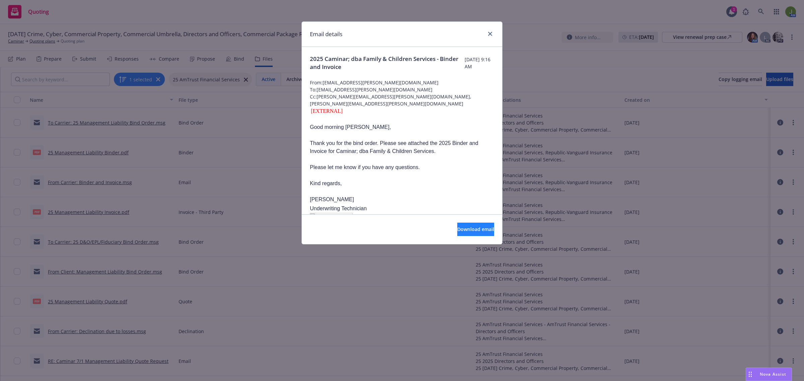  Describe the element at coordinates (750, 374) in the screenshot. I see `div: Drag to move` at that location.